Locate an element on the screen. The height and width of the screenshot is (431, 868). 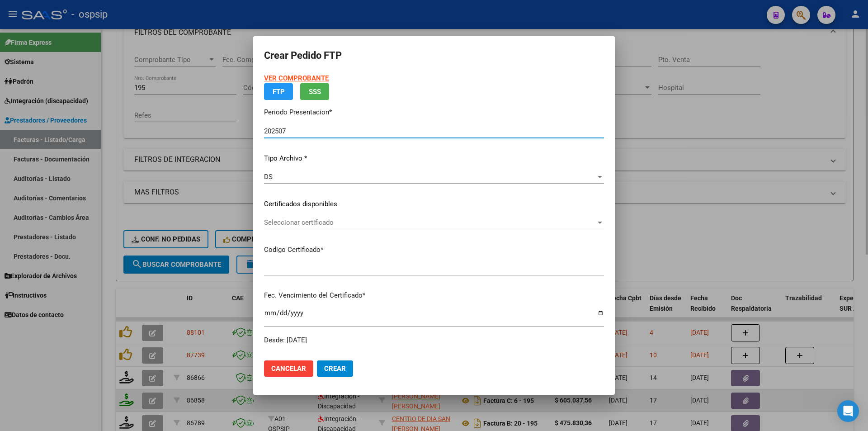
button: Crear is located at coordinates (335, 369).